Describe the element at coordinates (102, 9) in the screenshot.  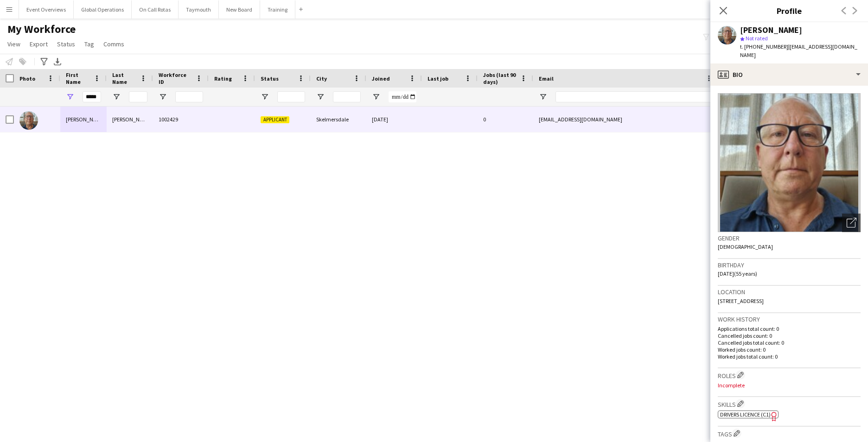
I see `button: Global Operations` at that location.